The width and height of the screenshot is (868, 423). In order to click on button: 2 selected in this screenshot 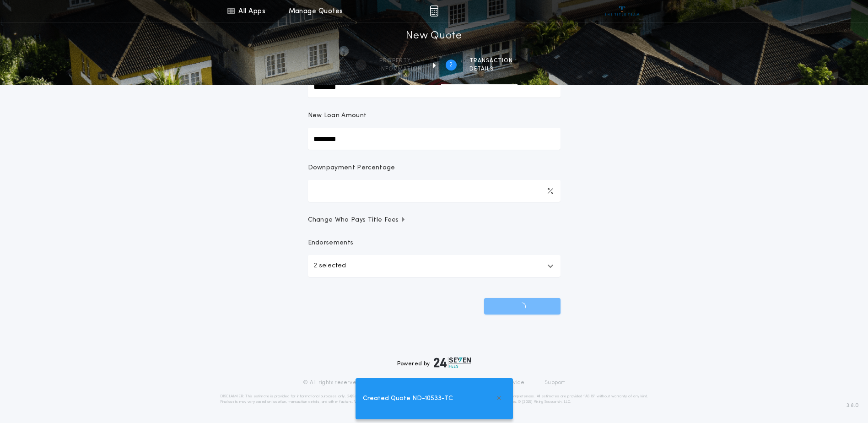, I will do `click(434, 266)`.